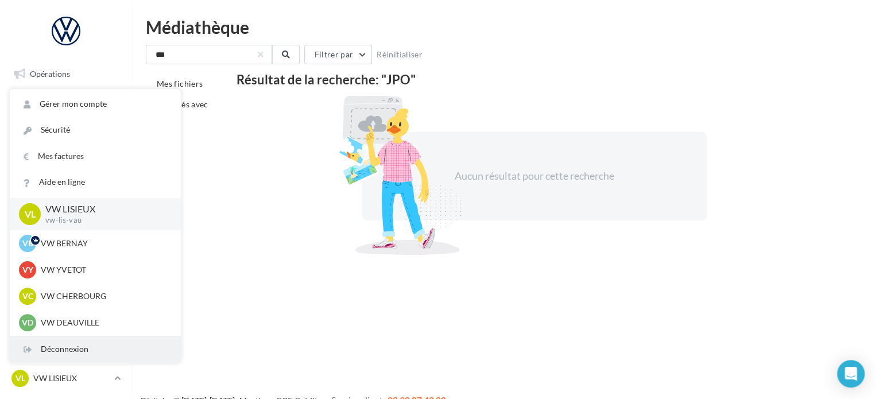  I want to click on p: VW DEAUVILLE, so click(104, 323).